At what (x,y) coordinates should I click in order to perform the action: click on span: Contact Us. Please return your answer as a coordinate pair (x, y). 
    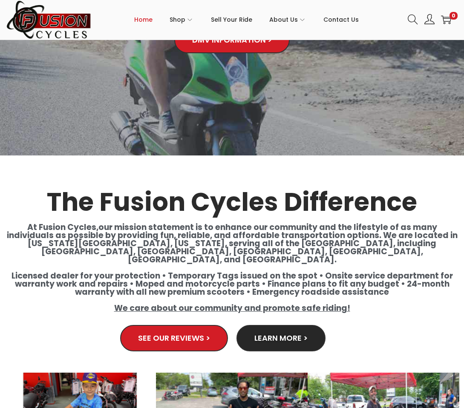
    Looking at the image, I should click on (341, 20).